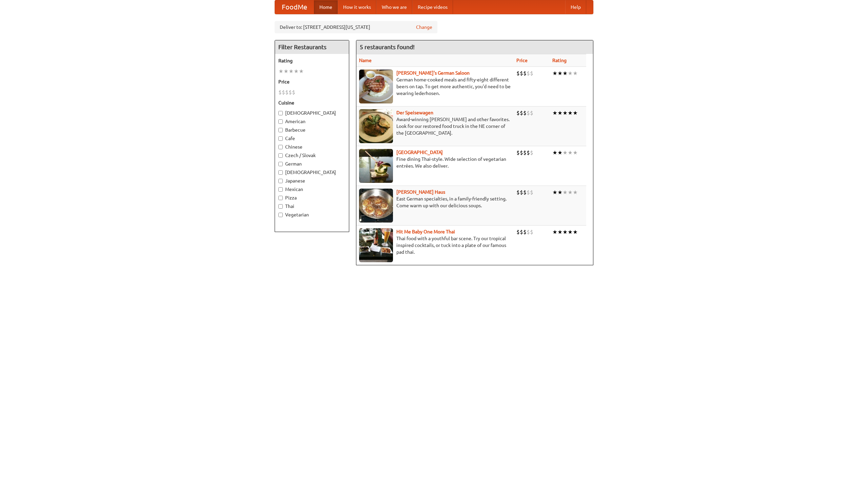 The image size is (868, 480). Describe the element at coordinates (425, 231) in the screenshot. I see `b: Hit Me Baby One More Thai` at that location.